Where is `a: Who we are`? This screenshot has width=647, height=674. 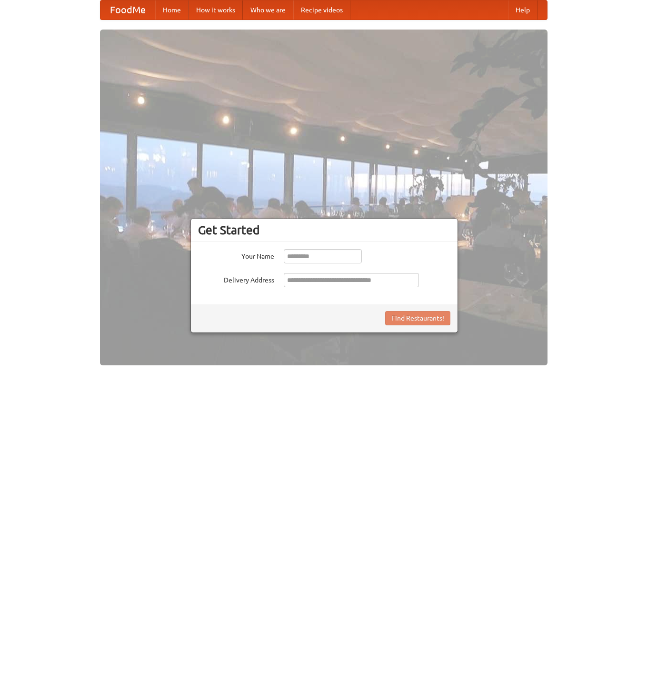
a: Who we are is located at coordinates (268, 10).